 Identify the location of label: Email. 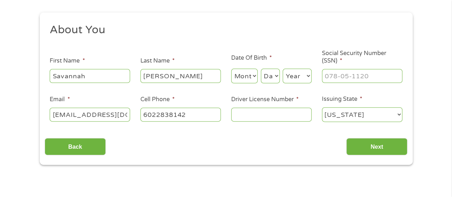
(60, 99).